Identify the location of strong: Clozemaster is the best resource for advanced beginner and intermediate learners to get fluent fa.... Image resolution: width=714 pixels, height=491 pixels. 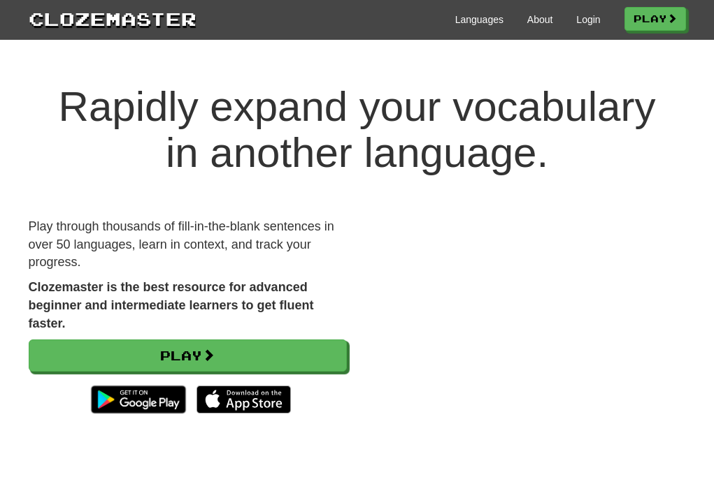
(171, 305).